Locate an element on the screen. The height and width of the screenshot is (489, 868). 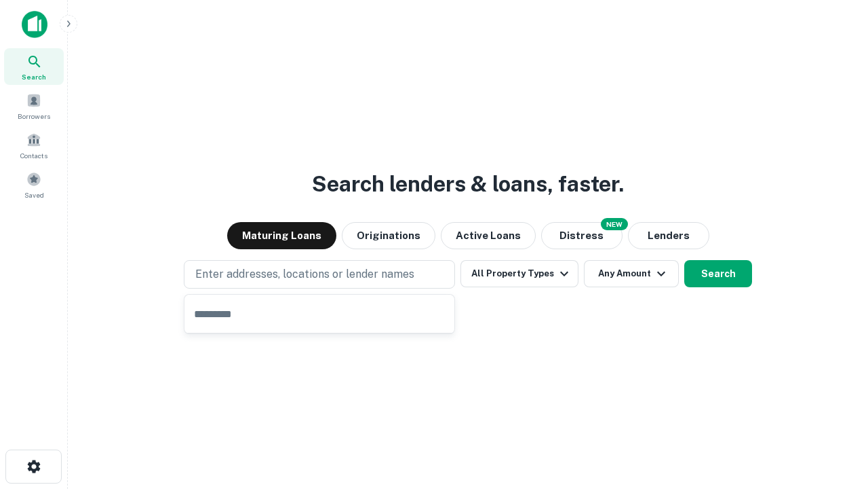
button: Search distressed loans with lien and other non-mortgage details. is located at coordinates (582, 236).